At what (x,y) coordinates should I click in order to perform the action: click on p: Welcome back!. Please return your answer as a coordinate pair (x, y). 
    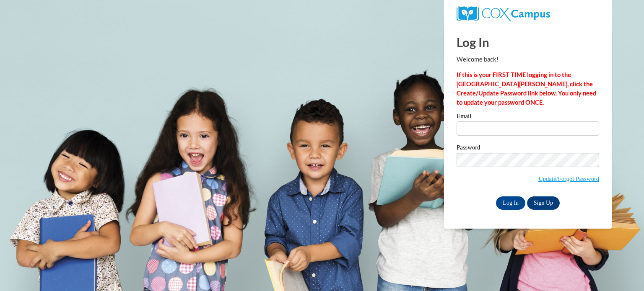
    Looking at the image, I should click on (528, 60).